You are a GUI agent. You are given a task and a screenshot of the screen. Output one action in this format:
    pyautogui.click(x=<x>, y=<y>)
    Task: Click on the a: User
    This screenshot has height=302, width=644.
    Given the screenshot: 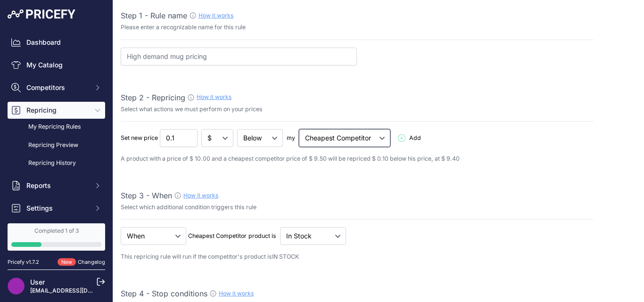 What is the action you would take?
    pyautogui.click(x=37, y=282)
    